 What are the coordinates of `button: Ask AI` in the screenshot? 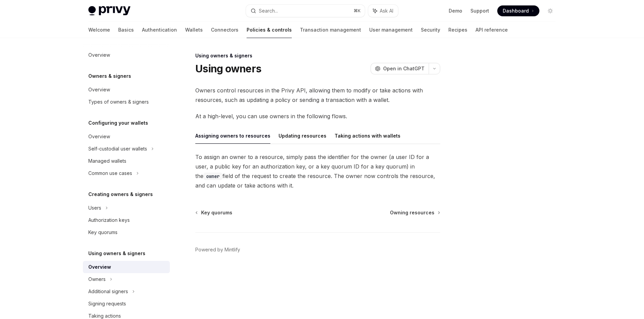 It's located at (383, 11).